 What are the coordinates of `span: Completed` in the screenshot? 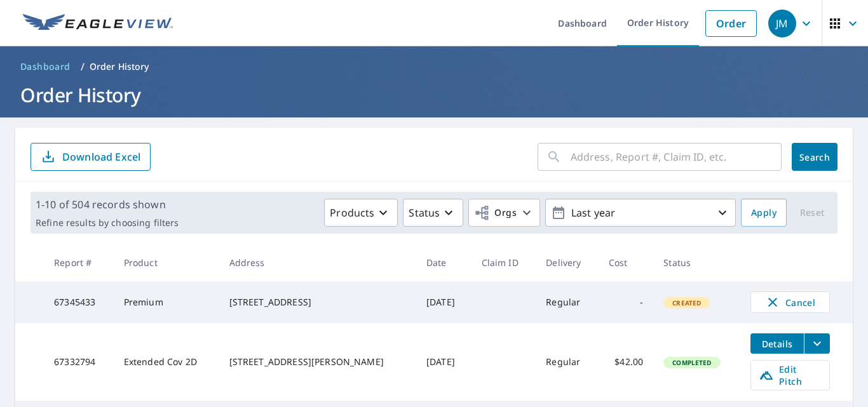 It's located at (691, 362).